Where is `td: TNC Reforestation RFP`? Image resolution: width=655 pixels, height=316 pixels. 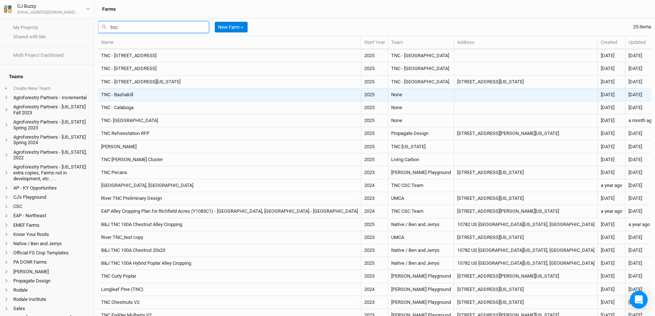 td: TNC Reforestation RFP is located at coordinates (230, 134).